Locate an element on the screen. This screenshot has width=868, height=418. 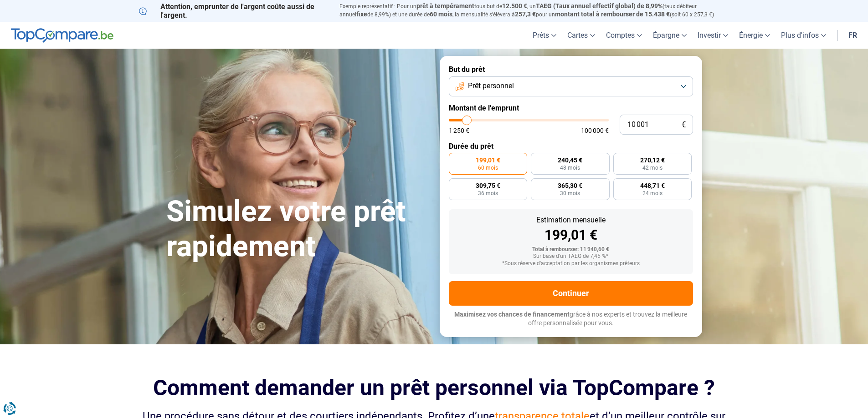
a: fr is located at coordinates (852, 35).